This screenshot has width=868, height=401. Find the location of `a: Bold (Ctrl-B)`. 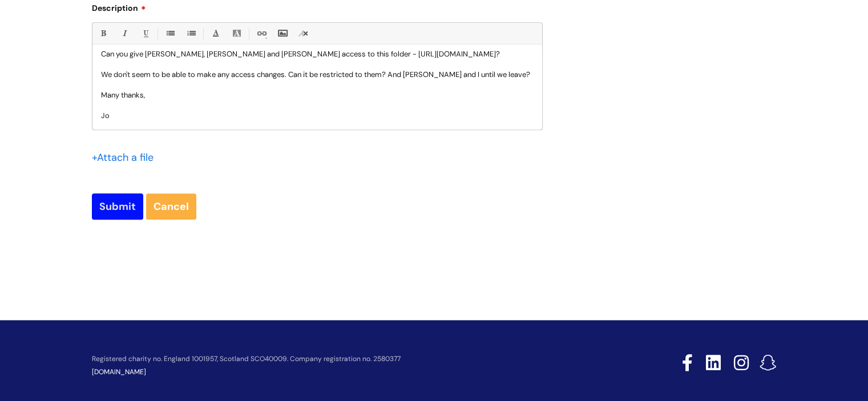

a: Bold (Ctrl-B) is located at coordinates (103, 33).